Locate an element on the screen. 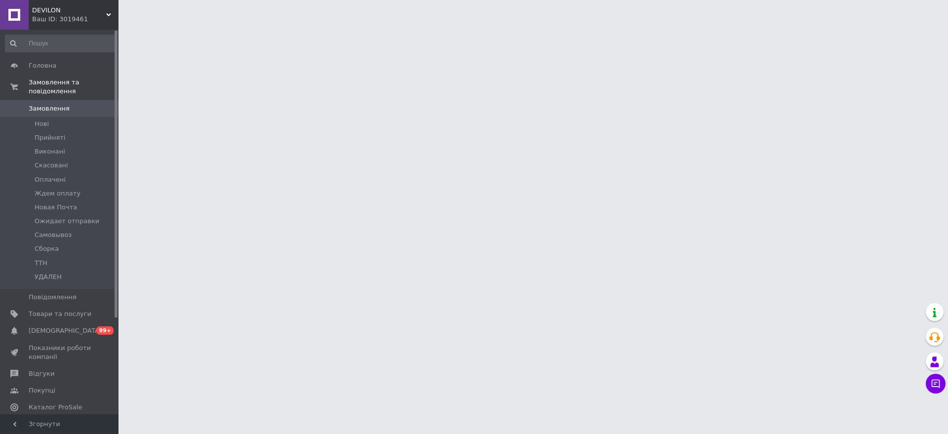 The image size is (948, 434). span: Нові is located at coordinates (41, 124).